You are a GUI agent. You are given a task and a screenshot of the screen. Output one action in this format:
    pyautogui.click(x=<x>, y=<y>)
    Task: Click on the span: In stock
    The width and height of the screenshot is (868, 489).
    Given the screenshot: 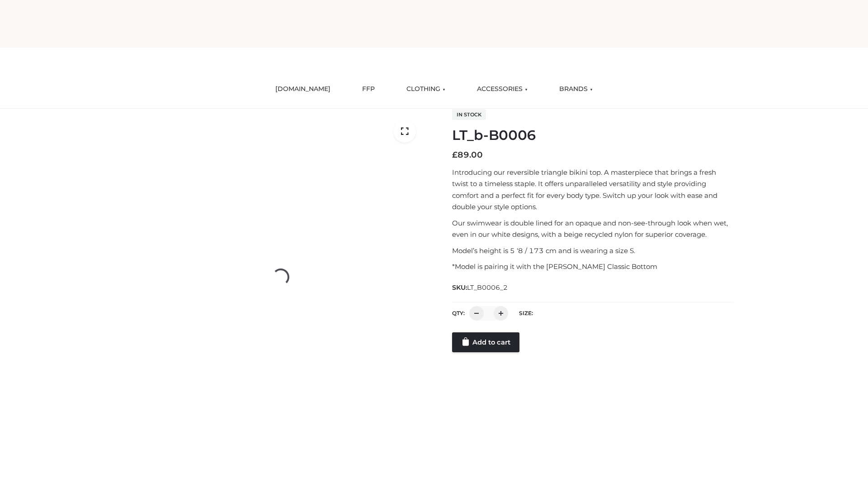 What is the action you would take?
    pyautogui.click(x=469, y=115)
    